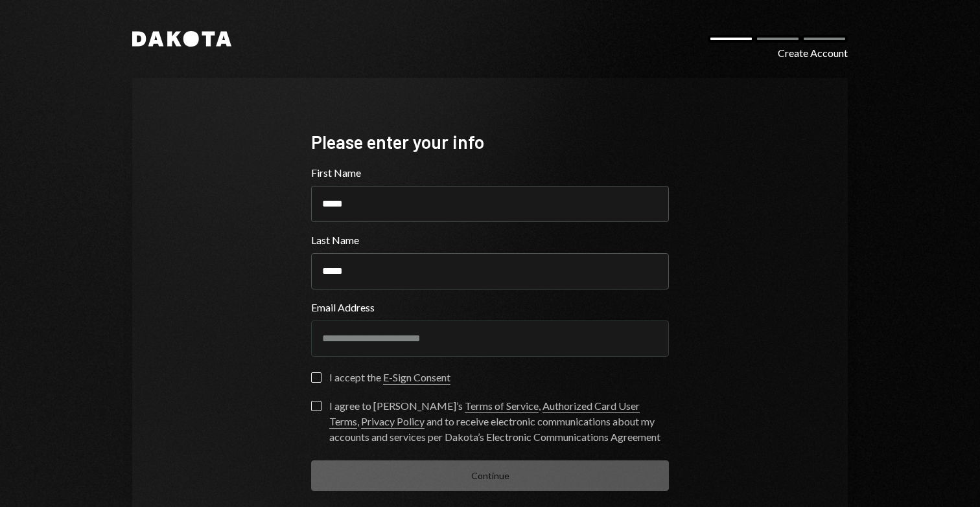 The height and width of the screenshot is (507, 980). What do you see at coordinates (502, 407) in the screenshot?
I see `a: Terms of Service` at bounding box center [502, 407].